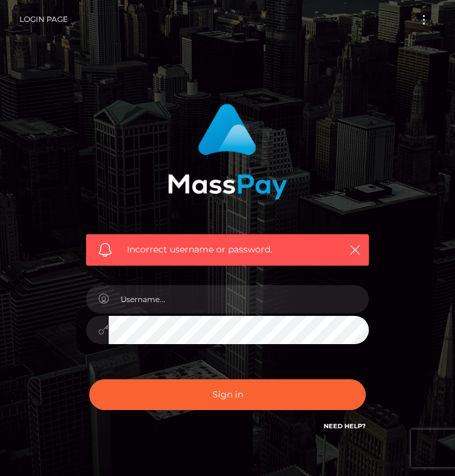 This screenshot has height=476, width=455. Describe the element at coordinates (344, 425) in the screenshot. I see `a: Need Help?` at that location.